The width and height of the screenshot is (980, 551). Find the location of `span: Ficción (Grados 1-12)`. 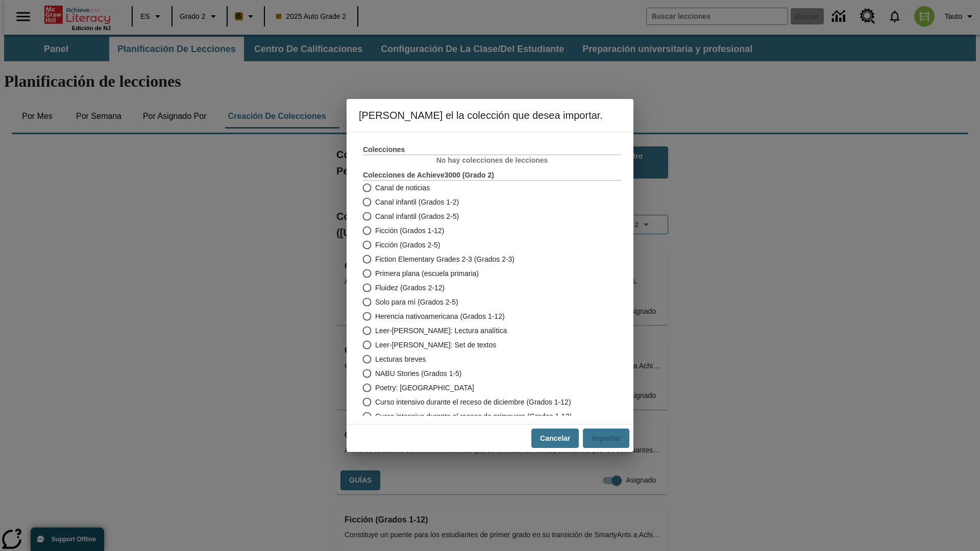

span: Ficción (Grados 1-12) is located at coordinates (410, 231).